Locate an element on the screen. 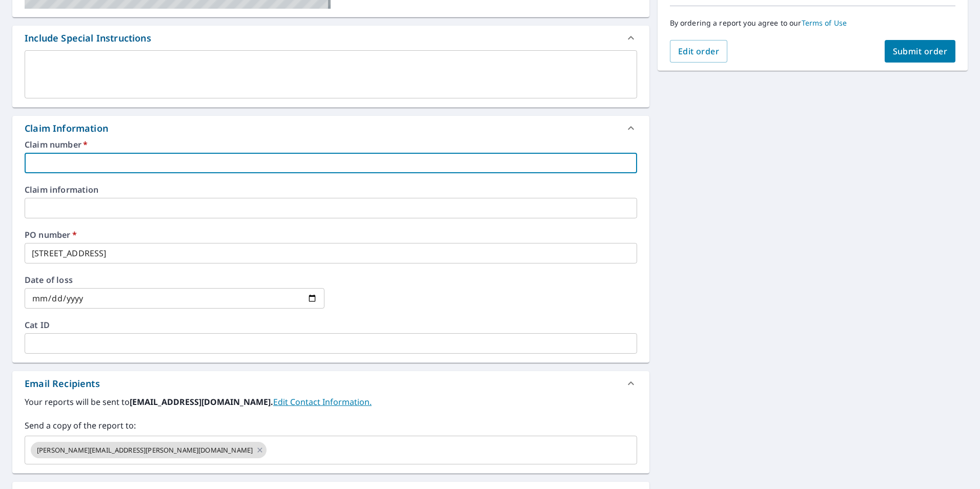  button: Submit order is located at coordinates (920, 51).